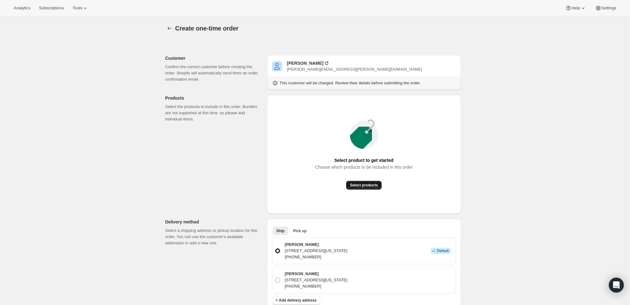 Image resolution: width=630 pixels, height=305 pixels. I want to click on span: Create one-time order, so click(207, 28).